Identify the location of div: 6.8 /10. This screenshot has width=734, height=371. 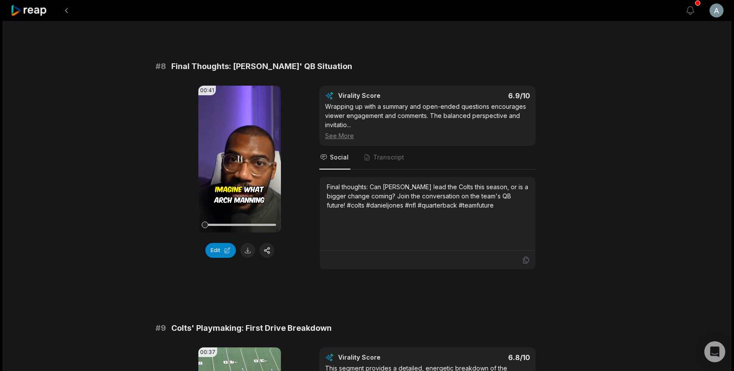
(483, 357).